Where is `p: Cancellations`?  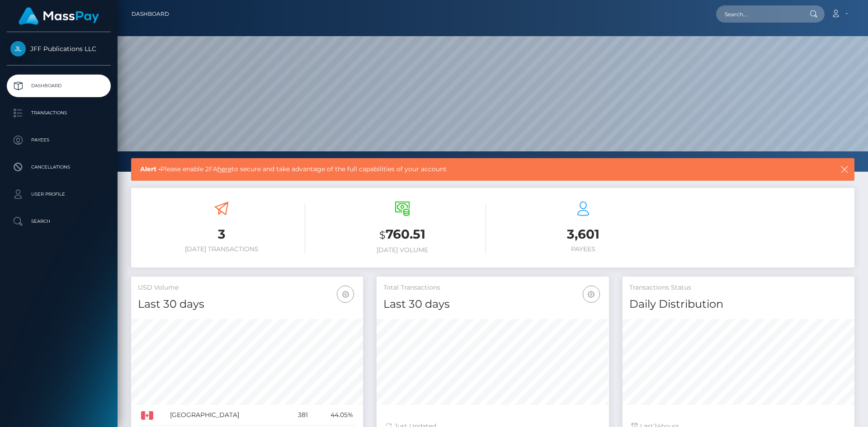 p: Cancellations is located at coordinates (59, 167).